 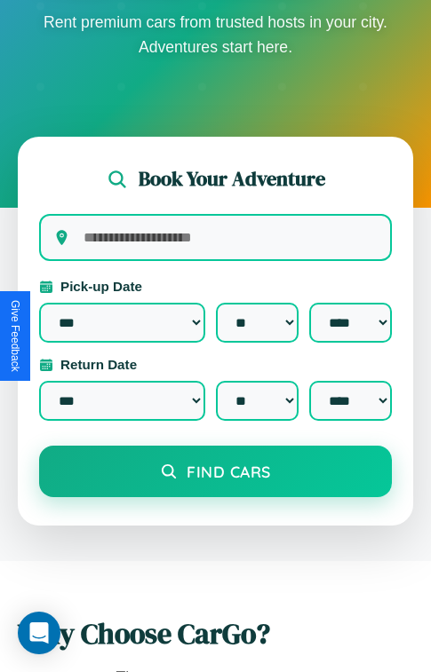 What do you see at coordinates (15, 336) in the screenshot?
I see `div: Give Feedback` at bounding box center [15, 336].